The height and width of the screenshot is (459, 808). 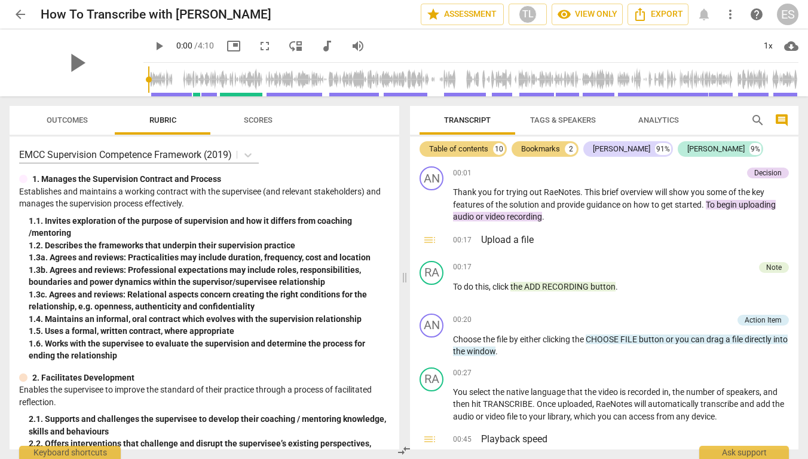 I want to click on span: 0:00, so click(x=184, y=45).